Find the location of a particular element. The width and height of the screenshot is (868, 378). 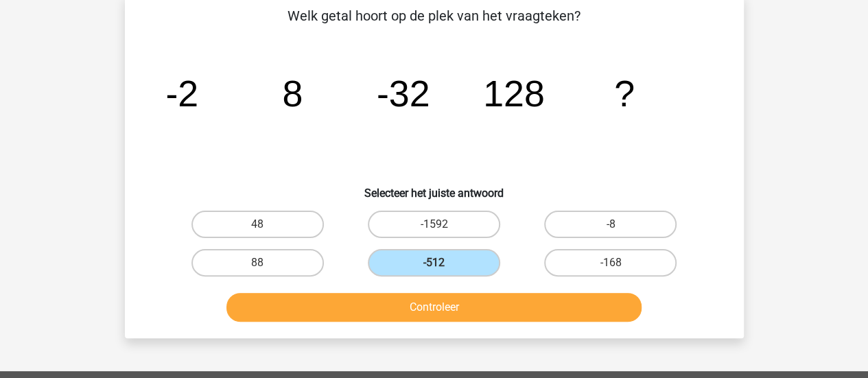

label: 88 is located at coordinates (258, 263).